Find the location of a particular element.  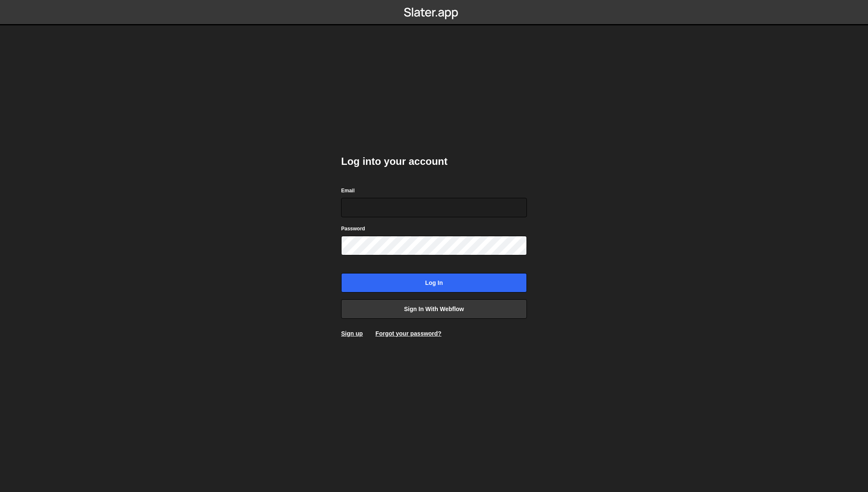

a: Forgot your password? is located at coordinates (408, 333).